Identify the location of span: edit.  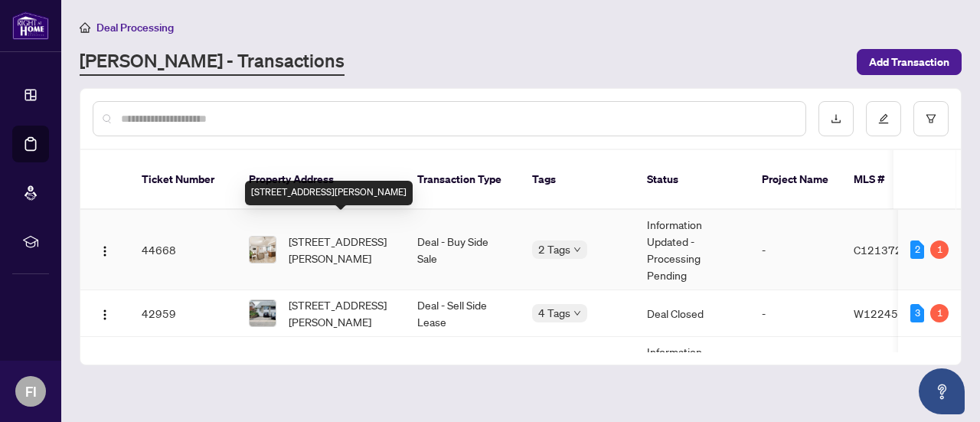
(884, 118).